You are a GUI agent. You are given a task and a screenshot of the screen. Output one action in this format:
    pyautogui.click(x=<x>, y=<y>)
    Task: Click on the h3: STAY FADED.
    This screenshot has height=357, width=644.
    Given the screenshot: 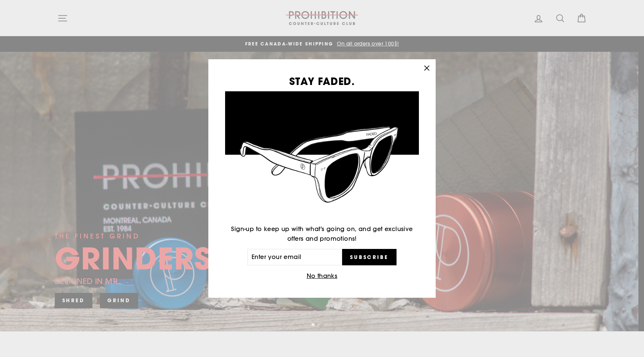 What is the action you would take?
    pyautogui.click(x=322, y=81)
    